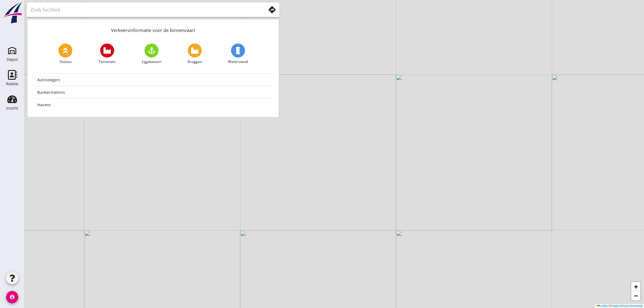  I want to click on div: Bunkerstations, so click(153, 92).